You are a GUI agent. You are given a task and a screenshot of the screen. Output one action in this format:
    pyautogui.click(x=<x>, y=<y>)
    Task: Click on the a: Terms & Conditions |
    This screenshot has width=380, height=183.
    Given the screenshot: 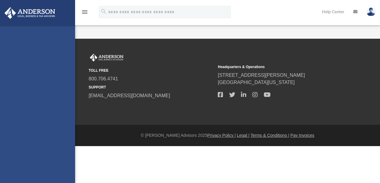 What is the action you would take?
    pyautogui.click(x=270, y=136)
    